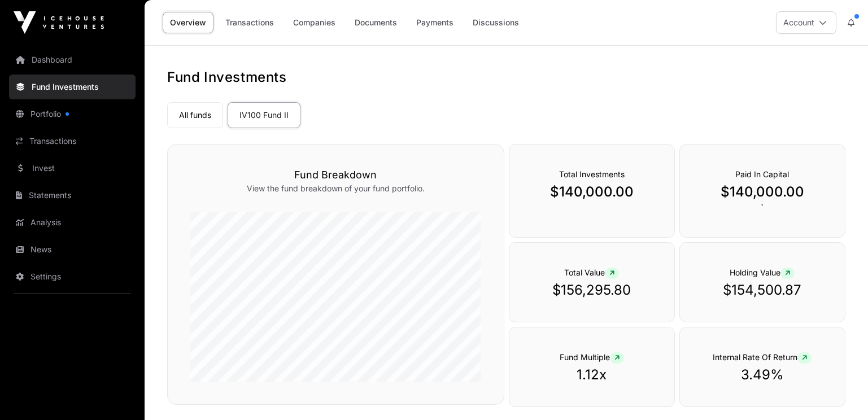 The image size is (868, 420). What do you see at coordinates (72, 196) in the screenshot?
I see `a: Statements` at bounding box center [72, 196].